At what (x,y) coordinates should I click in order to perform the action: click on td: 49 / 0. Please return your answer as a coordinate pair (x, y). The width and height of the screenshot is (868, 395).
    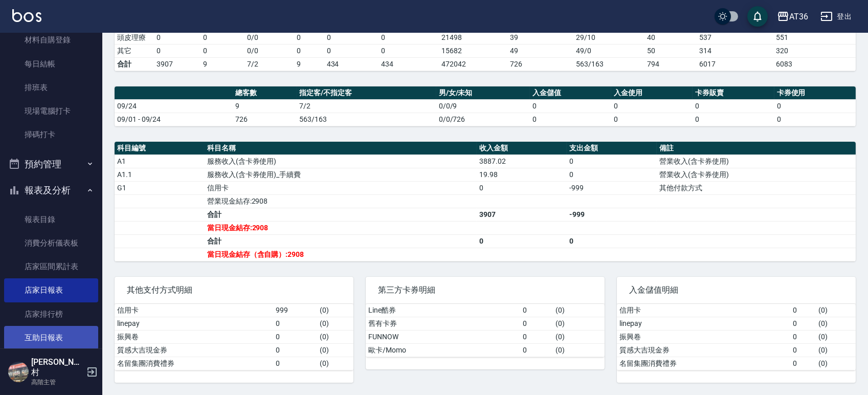
    Looking at the image, I should click on (608, 51).